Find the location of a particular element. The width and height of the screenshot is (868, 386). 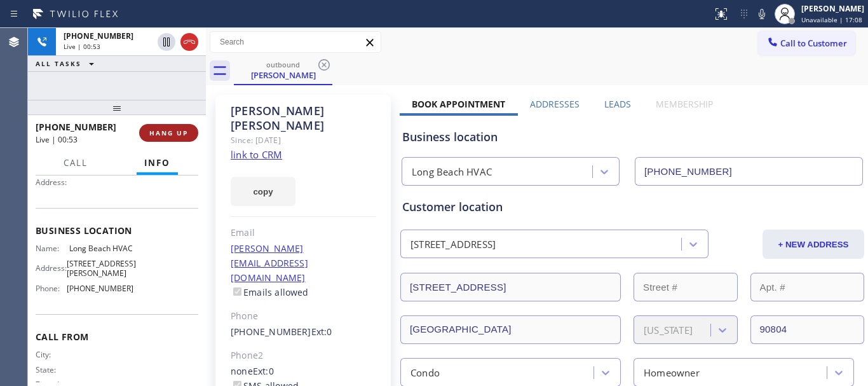

button: Call is located at coordinates (76, 163).